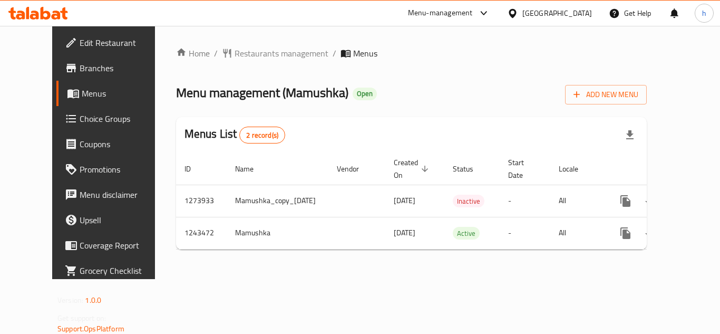  Describe the element at coordinates (122, 43) in the screenshot. I see `span: Edit Restaurant` at that location.